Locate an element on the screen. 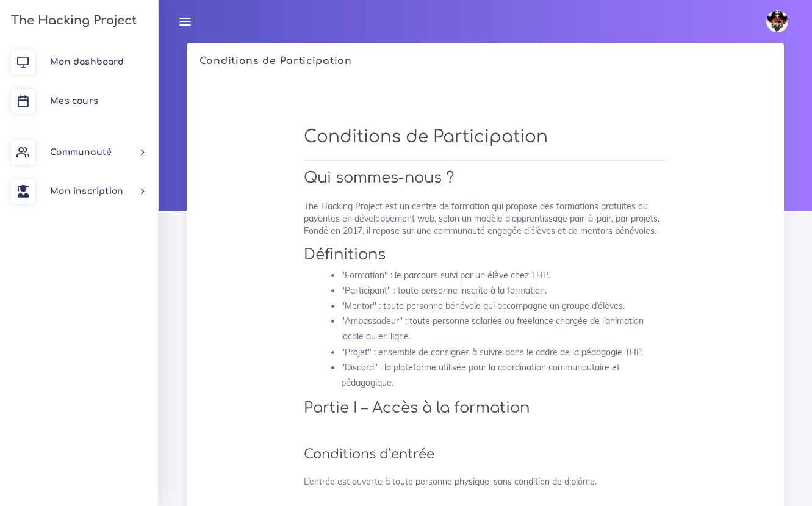 The image size is (812, 506). h3: Conditions d’entrée is located at coordinates (485, 454).